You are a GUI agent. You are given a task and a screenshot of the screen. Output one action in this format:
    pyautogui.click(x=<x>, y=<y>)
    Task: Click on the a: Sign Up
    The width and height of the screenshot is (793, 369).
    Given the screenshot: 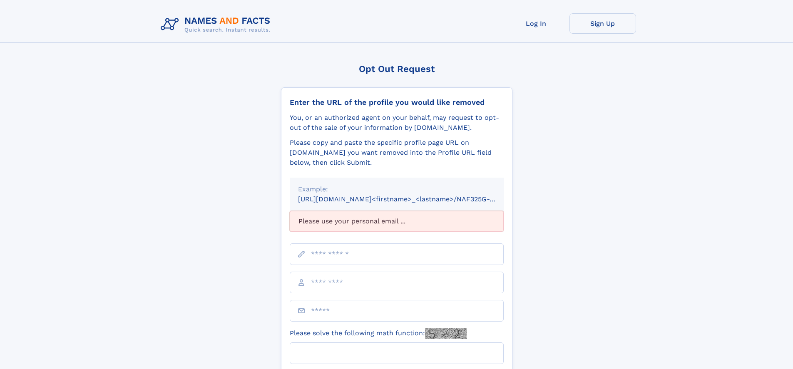 What is the action you would take?
    pyautogui.click(x=603, y=23)
    